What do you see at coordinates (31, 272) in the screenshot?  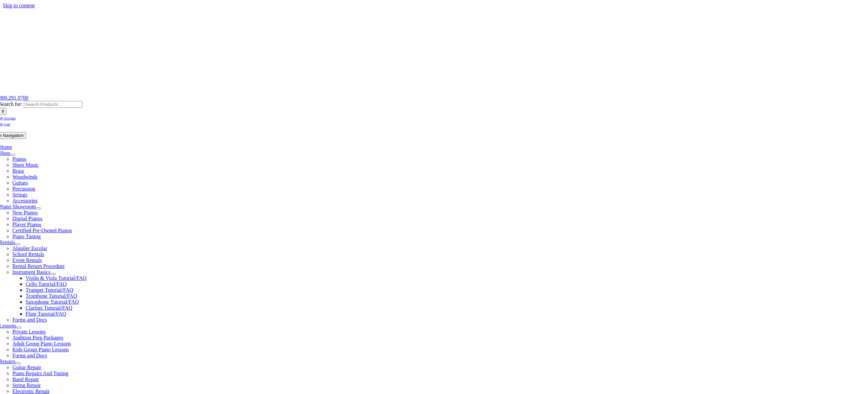 I see `span: Instrument Basics` at bounding box center [31, 272].